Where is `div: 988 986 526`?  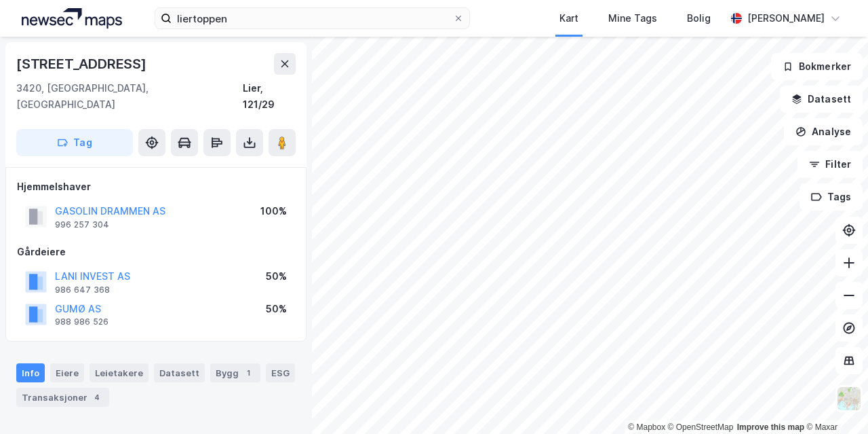
div: 988 986 526 is located at coordinates (81, 321).